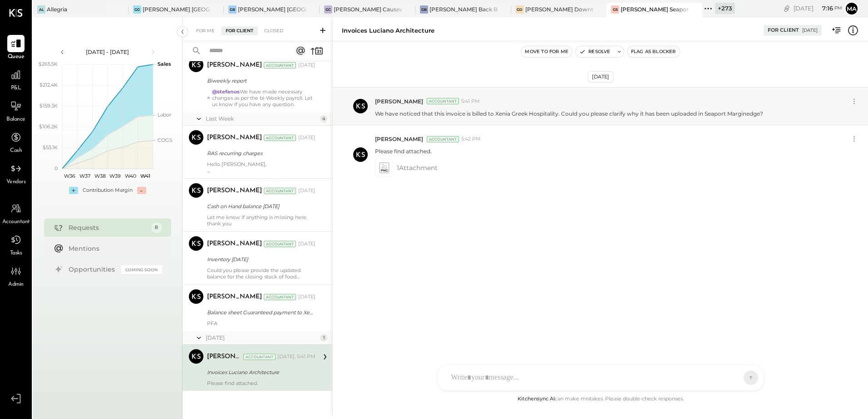 The width and height of the screenshot is (868, 419). Describe the element at coordinates (261, 273) in the screenshot. I see `div: Could you please provide the updated balance for the closing stock of food inventory, which is cu...` at that location.